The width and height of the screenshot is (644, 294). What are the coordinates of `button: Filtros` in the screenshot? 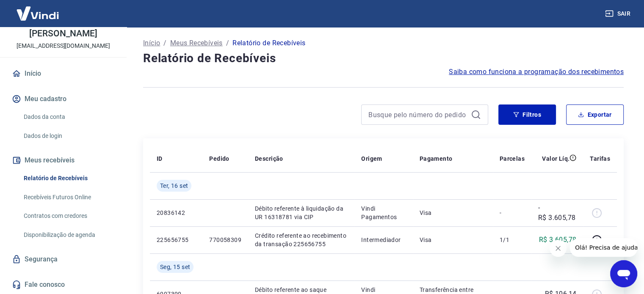 It's located at (527, 114).